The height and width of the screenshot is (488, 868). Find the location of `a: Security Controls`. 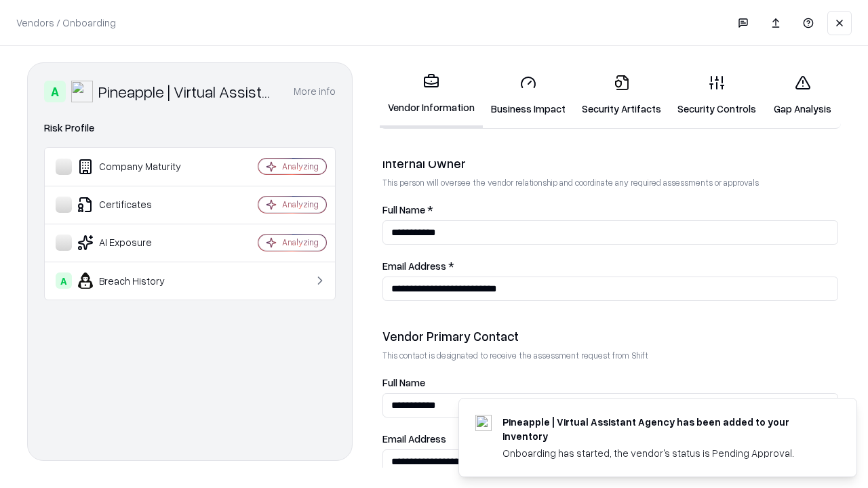

a: Security Controls is located at coordinates (717, 95).